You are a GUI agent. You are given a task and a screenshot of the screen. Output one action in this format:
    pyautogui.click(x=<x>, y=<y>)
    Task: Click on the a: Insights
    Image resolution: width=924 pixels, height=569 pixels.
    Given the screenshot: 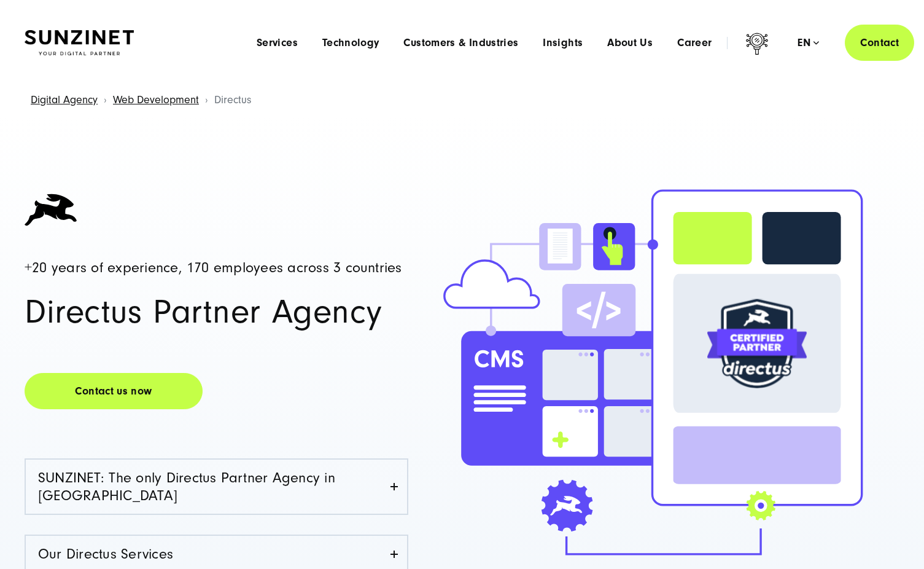 What is the action you would take?
    pyautogui.click(x=562, y=43)
    